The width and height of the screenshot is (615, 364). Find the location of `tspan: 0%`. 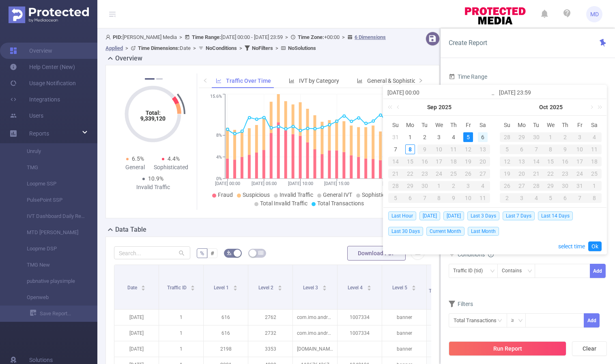

tspan: 0% is located at coordinates (219, 179).